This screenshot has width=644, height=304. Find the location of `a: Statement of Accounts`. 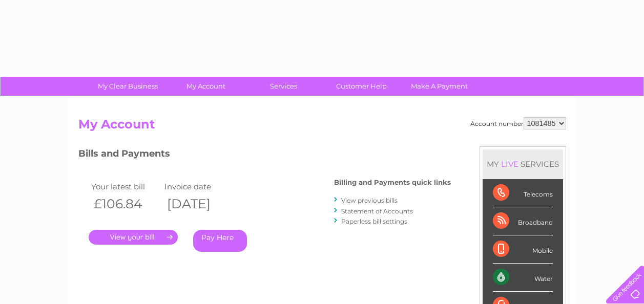

a: Statement of Accounts is located at coordinates (377, 211).